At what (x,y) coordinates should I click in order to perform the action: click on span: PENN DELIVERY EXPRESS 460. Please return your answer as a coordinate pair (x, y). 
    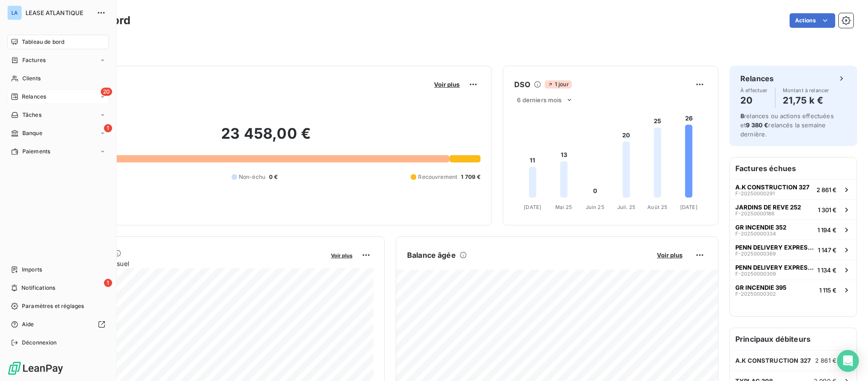
    Looking at the image, I should click on (774, 247).